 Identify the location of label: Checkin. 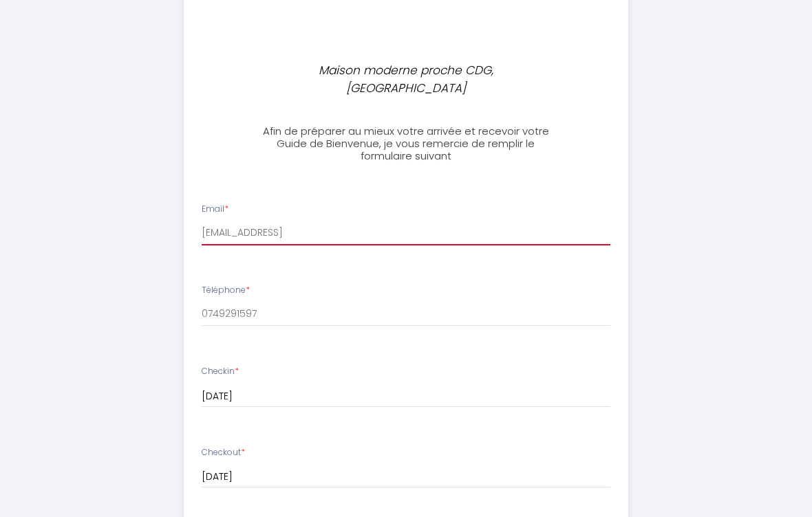
(220, 372).